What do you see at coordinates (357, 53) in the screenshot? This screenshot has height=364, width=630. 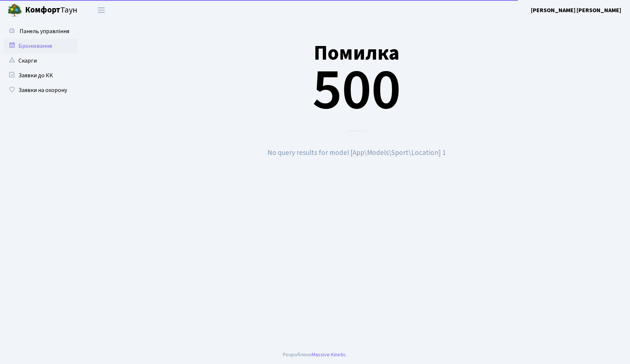 I see `small: Помилка` at bounding box center [357, 53].